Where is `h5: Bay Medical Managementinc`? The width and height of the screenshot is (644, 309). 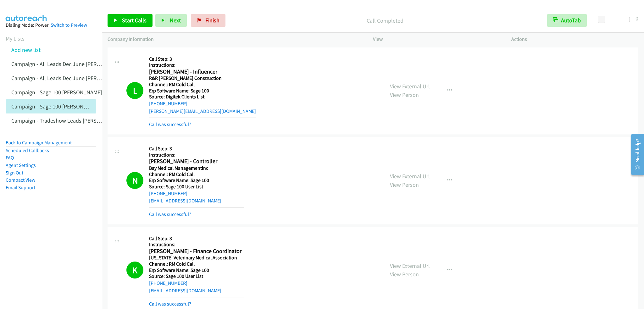 h5: Bay Medical Managementinc is located at coordinates (196, 168).